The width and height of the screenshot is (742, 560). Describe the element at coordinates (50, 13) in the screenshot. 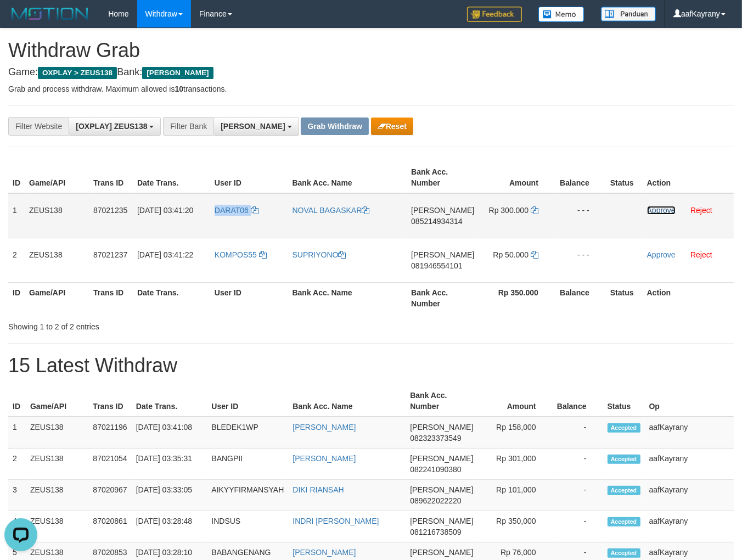

I see `img: MOTION_logo.png` at that location.